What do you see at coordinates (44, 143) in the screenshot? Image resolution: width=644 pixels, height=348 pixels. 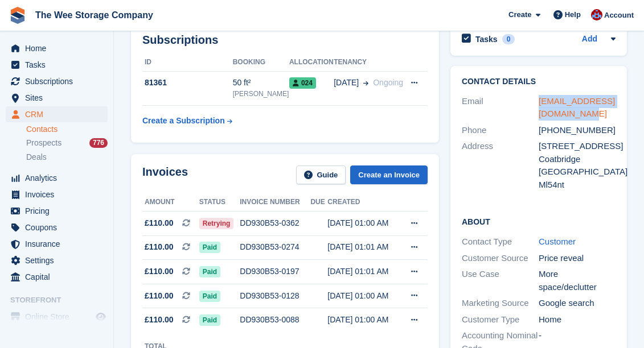 I see `span: Prospects` at bounding box center [44, 143].